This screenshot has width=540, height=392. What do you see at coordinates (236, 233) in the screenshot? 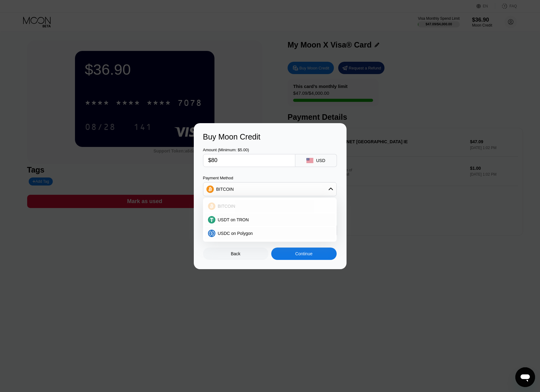
I see `span: USDC on Polygon` at bounding box center [236, 233].